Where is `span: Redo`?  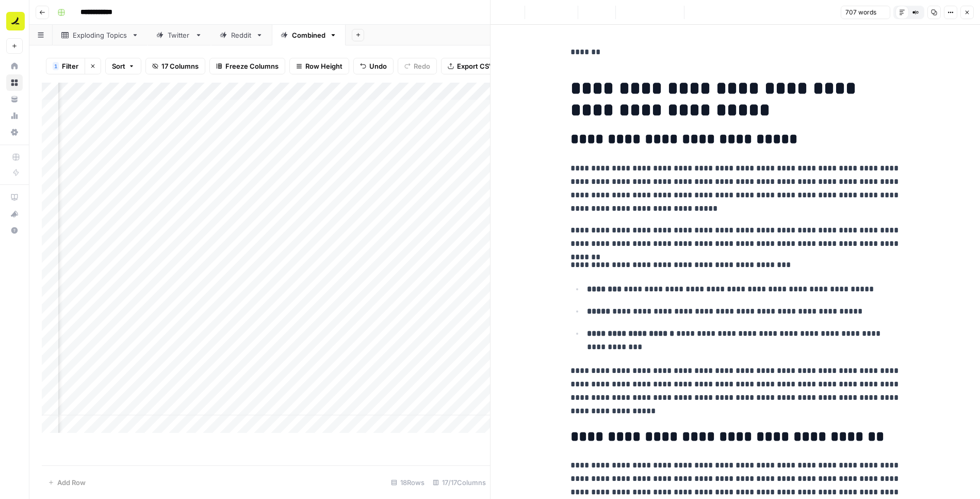
span: Redo is located at coordinates (422, 66).